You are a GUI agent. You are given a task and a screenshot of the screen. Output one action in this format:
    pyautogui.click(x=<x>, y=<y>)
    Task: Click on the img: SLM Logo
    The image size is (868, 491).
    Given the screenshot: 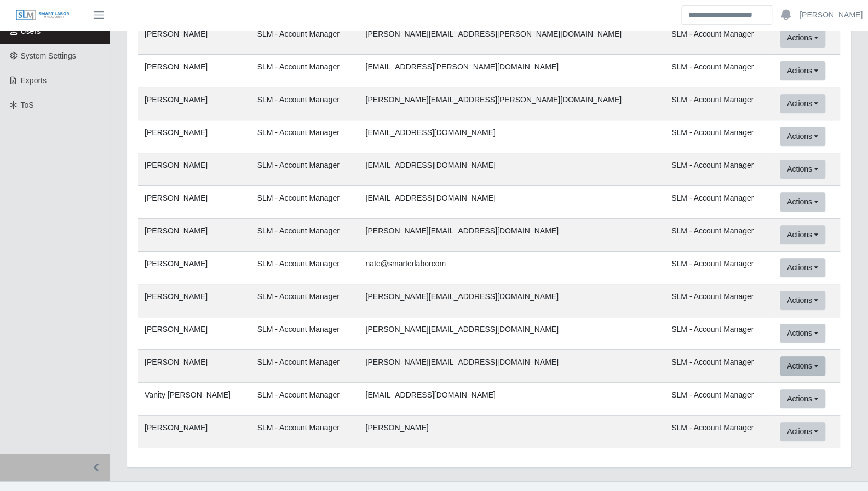 What is the action you would take?
    pyautogui.click(x=43, y=16)
    